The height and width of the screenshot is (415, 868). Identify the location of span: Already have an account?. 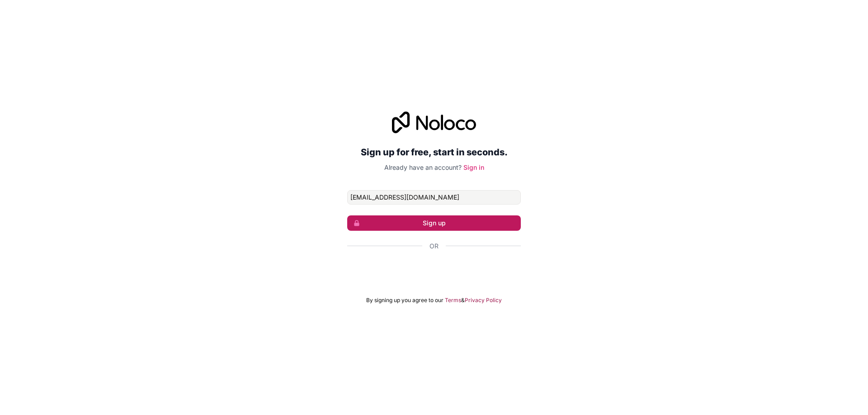
(423, 168).